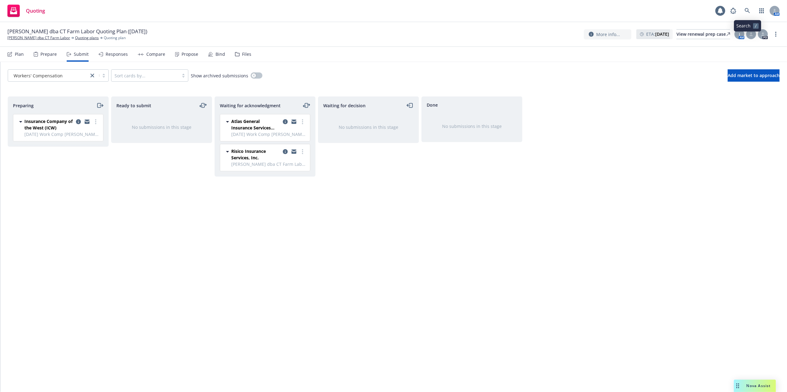 This screenshot has height=392, width=787. What do you see at coordinates (219, 76) in the screenshot?
I see `span: Show archived submissions` at bounding box center [219, 76].